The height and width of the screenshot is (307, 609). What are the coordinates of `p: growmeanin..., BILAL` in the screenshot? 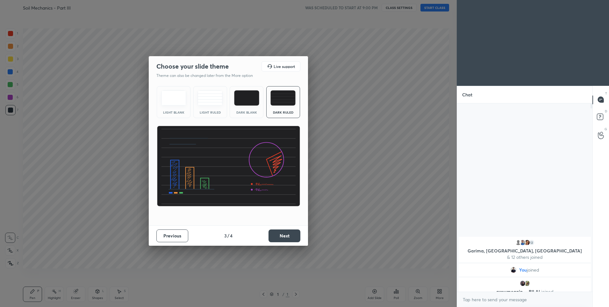 It's located at (525, 291).